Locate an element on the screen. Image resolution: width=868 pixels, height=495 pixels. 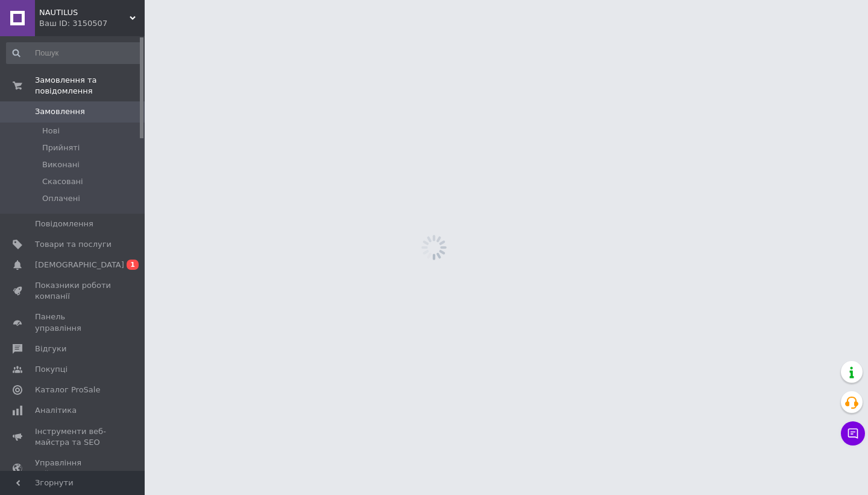
span: Управління сайтом is located at coordinates (73, 468).